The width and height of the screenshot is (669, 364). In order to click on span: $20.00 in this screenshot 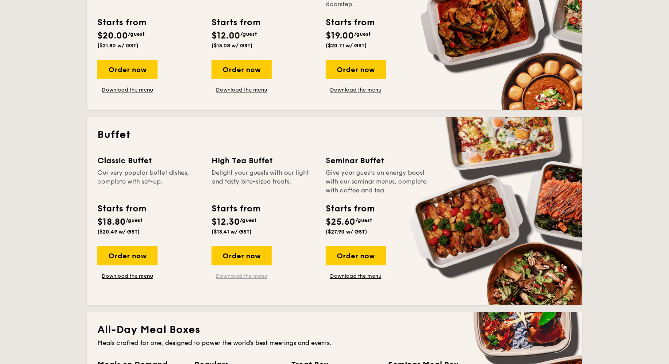, I will do `click(112, 36)`.